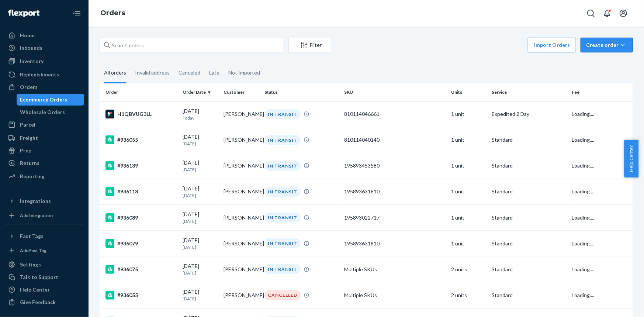  I want to click on div: Late, so click(214, 73).